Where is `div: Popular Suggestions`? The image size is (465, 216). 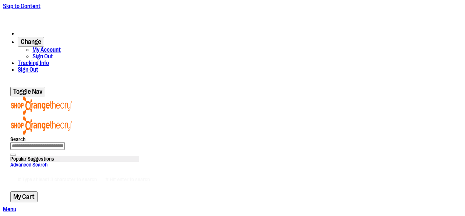 div: Popular Suggestions is located at coordinates (75, 158).